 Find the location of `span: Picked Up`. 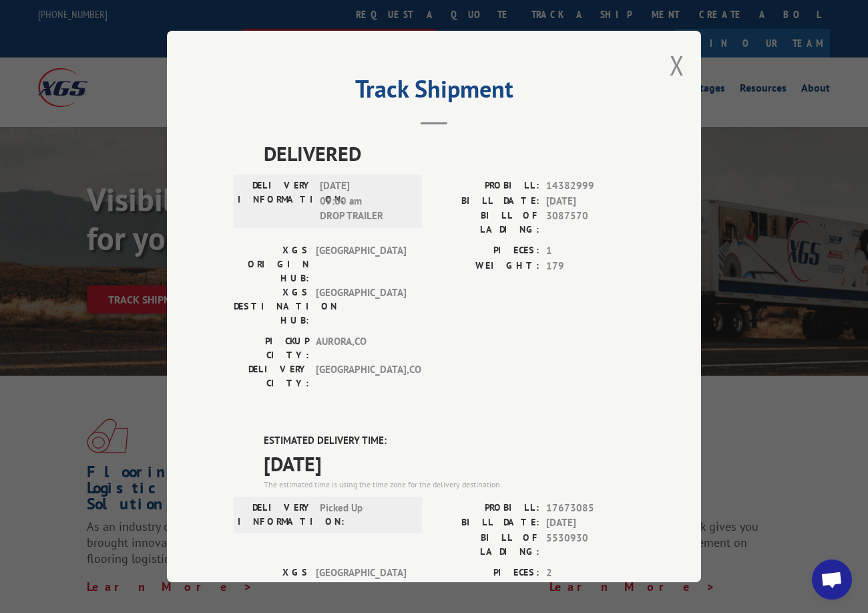

span: Picked Up is located at coordinates (364, 514).